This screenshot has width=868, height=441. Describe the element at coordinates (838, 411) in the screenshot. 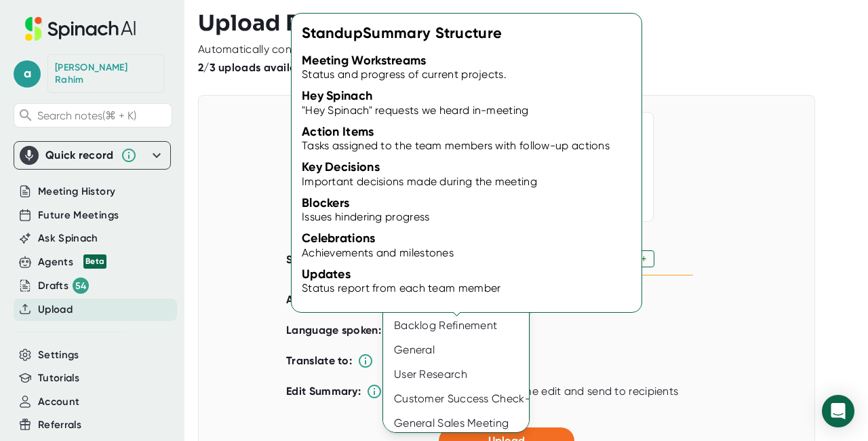

I see `div: Open Intercom Messenger` at that location.